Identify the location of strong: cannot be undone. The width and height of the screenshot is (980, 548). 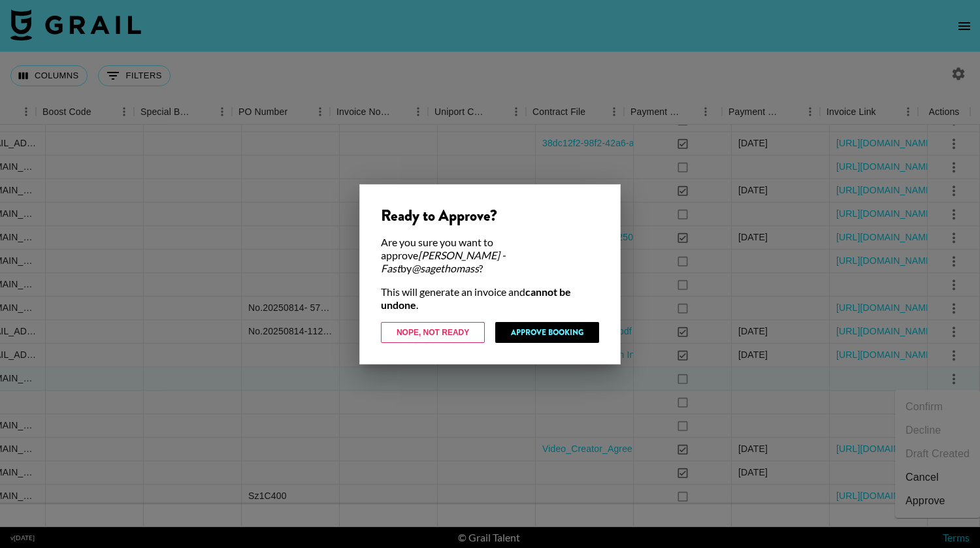
(476, 298).